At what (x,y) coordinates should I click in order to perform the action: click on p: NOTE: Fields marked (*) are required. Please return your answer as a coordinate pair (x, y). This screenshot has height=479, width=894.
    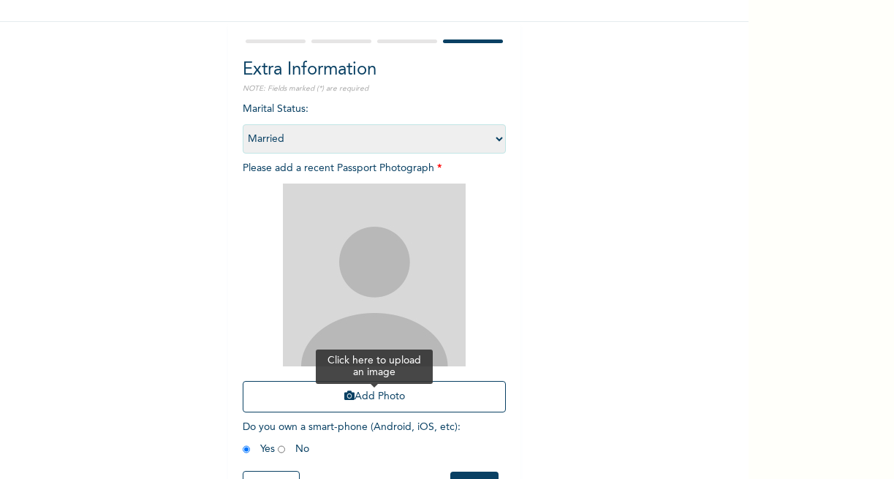
    Looking at the image, I should click on (374, 88).